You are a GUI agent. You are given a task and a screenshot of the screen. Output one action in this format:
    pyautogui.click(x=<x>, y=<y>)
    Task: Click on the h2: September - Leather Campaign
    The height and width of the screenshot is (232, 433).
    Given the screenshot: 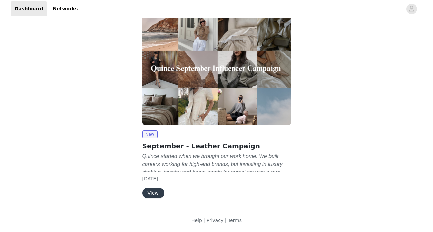 What is the action you would take?
    pyautogui.click(x=217, y=146)
    